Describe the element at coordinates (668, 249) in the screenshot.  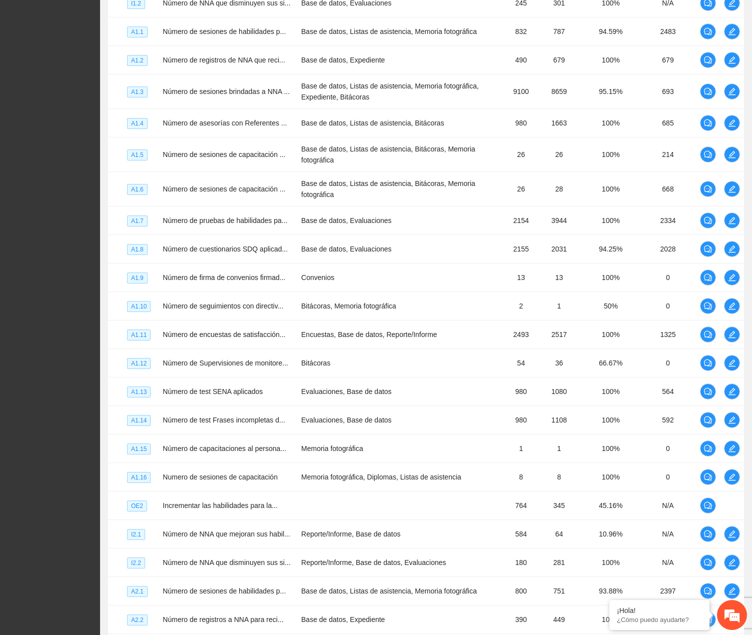
I see `td: 2028` at that location.